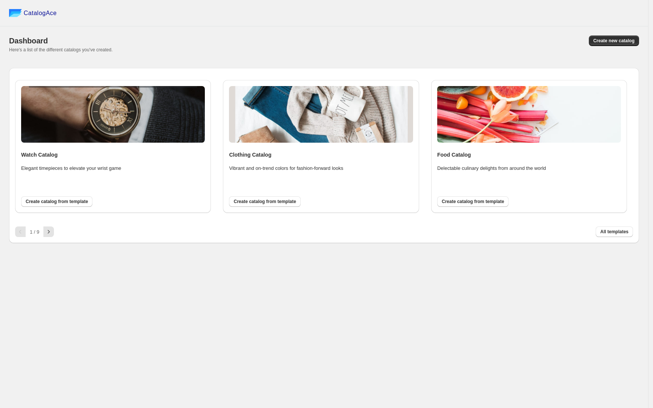 The image size is (653, 408). I want to click on img: watch, so click(113, 114).